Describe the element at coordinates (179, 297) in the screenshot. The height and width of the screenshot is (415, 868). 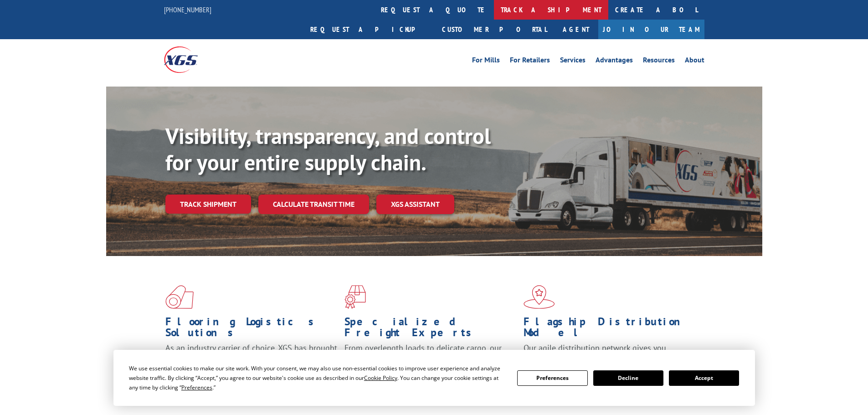
I see `img: xgs-icon-total-supply-chain-intelligence-red` at that location.